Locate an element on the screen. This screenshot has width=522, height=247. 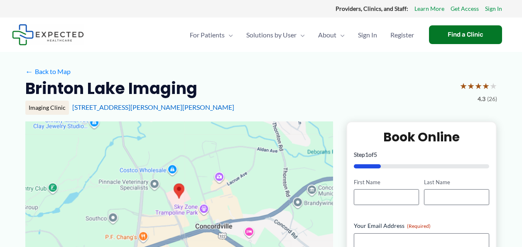
nav: Primary Site Navigation is located at coordinates (302, 35).